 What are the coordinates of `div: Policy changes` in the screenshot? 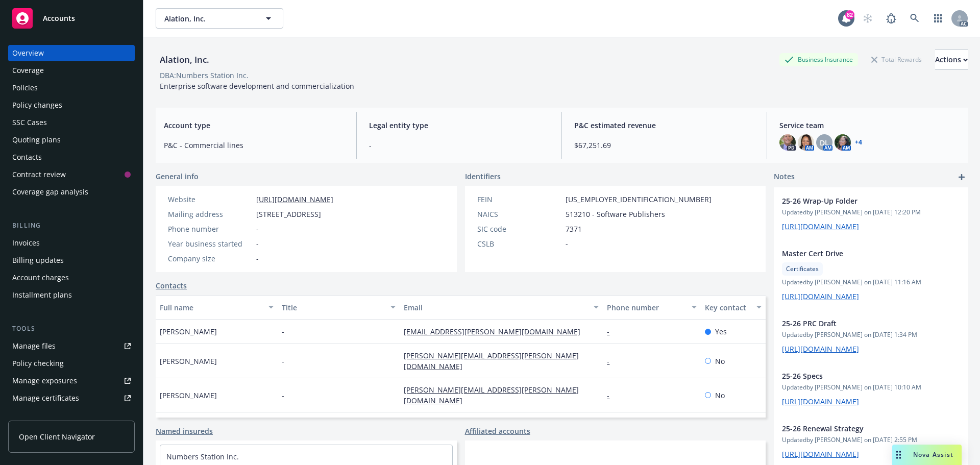 It's located at (37, 105).